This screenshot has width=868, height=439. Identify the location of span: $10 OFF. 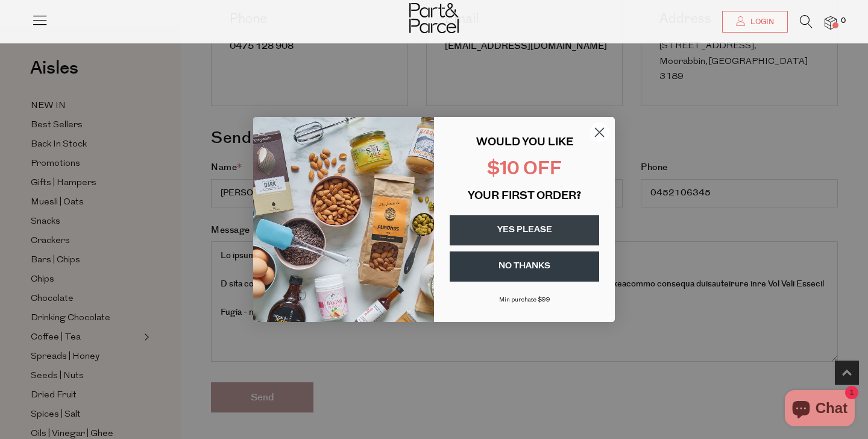
(524, 170).